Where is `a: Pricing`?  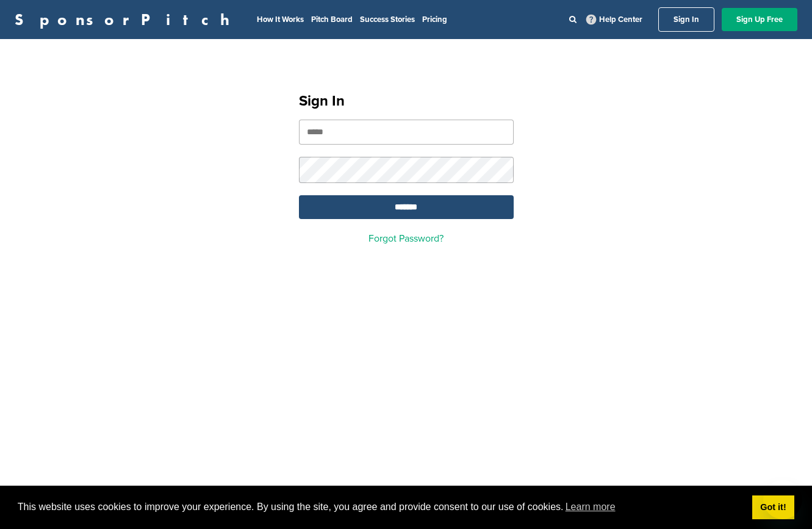 a: Pricing is located at coordinates (434, 19).